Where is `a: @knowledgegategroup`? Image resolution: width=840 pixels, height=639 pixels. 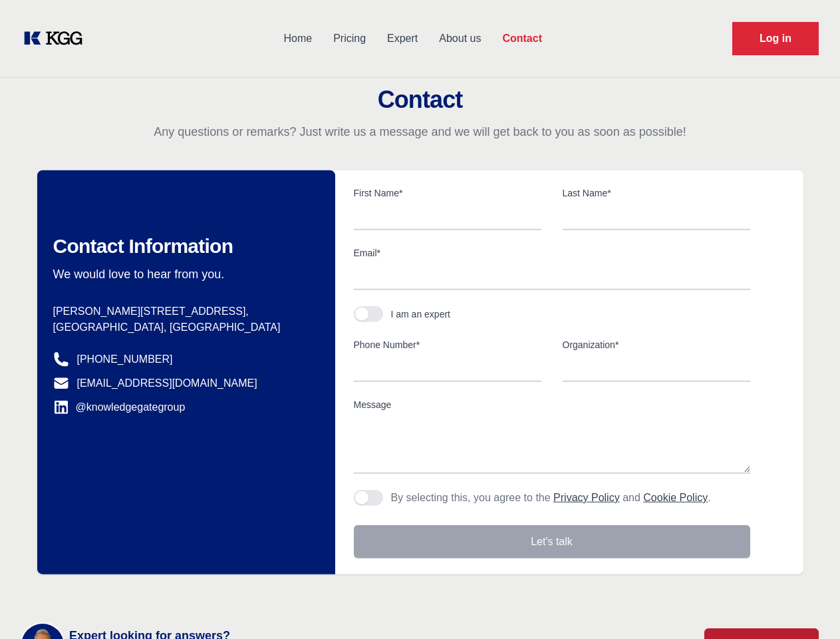
a: @knowledgegategroup is located at coordinates (119, 407).